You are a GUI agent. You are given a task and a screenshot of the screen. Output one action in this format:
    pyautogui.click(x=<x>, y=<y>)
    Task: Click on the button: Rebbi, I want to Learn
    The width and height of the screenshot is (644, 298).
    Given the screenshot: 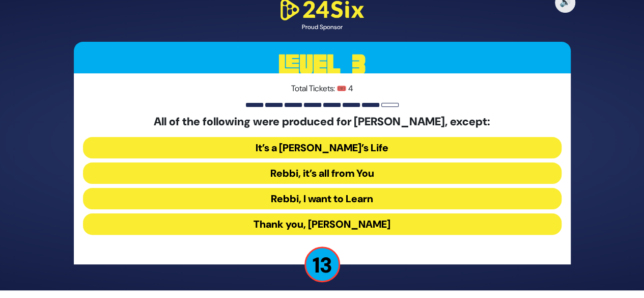 What is the action you would take?
    pyautogui.click(x=323, y=199)
    